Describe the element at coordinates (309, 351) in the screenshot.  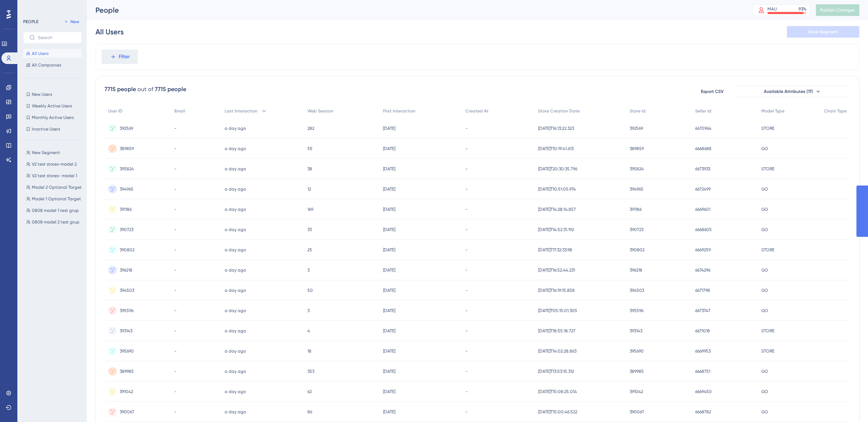
I see `span: 18` at that location.